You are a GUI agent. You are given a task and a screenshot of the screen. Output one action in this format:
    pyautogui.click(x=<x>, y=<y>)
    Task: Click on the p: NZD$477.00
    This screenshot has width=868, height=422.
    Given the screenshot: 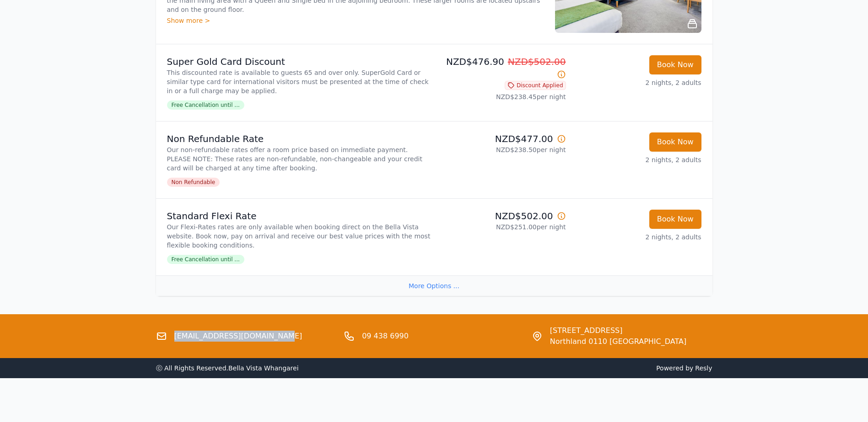 What is the action you would take?
    pyautogui.click(x=502, y=139)
    